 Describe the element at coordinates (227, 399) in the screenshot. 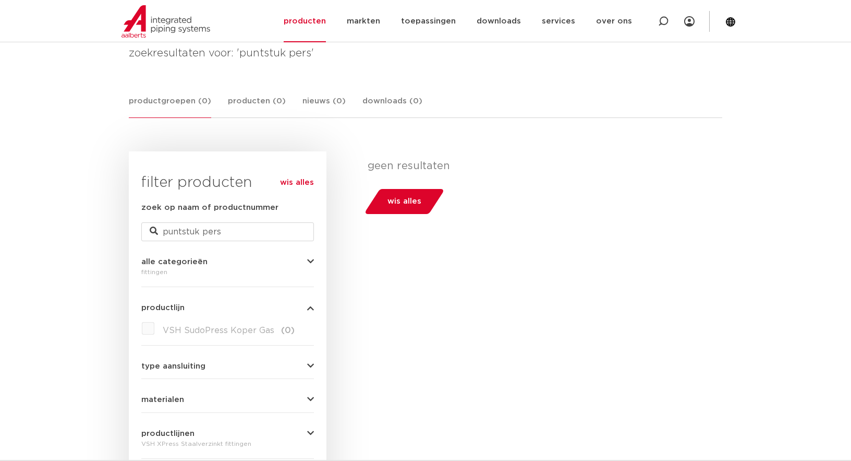

I see `button: materialen` at that location.